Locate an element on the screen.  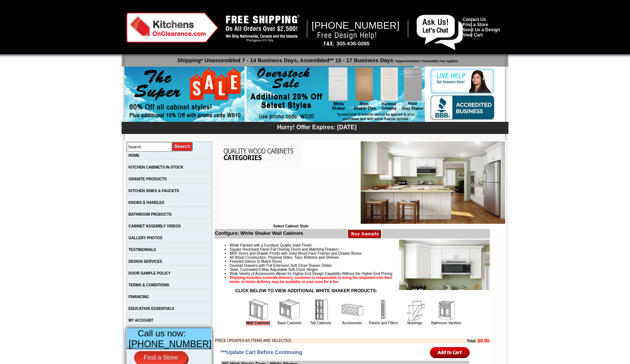
a: KITCHEN CABINETS IN-STOCK is located at coordinates (156, 167).